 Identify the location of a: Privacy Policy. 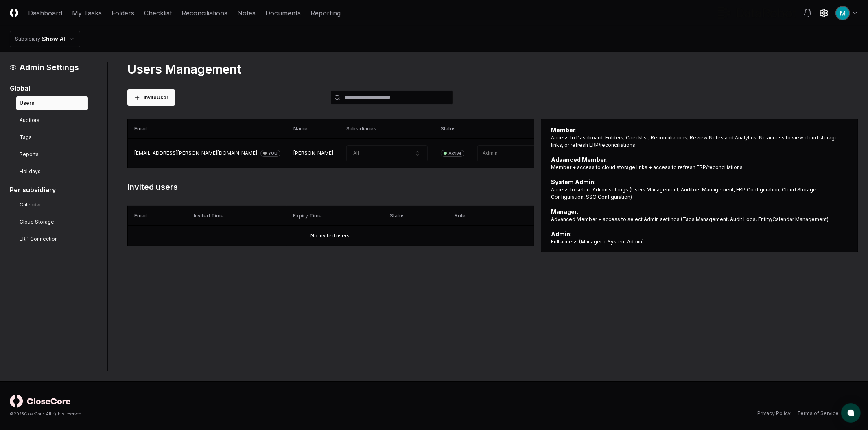
(774, 414).